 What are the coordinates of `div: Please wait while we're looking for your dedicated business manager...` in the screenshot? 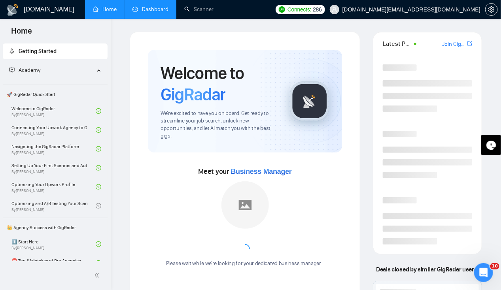 It's located at (245, 264).